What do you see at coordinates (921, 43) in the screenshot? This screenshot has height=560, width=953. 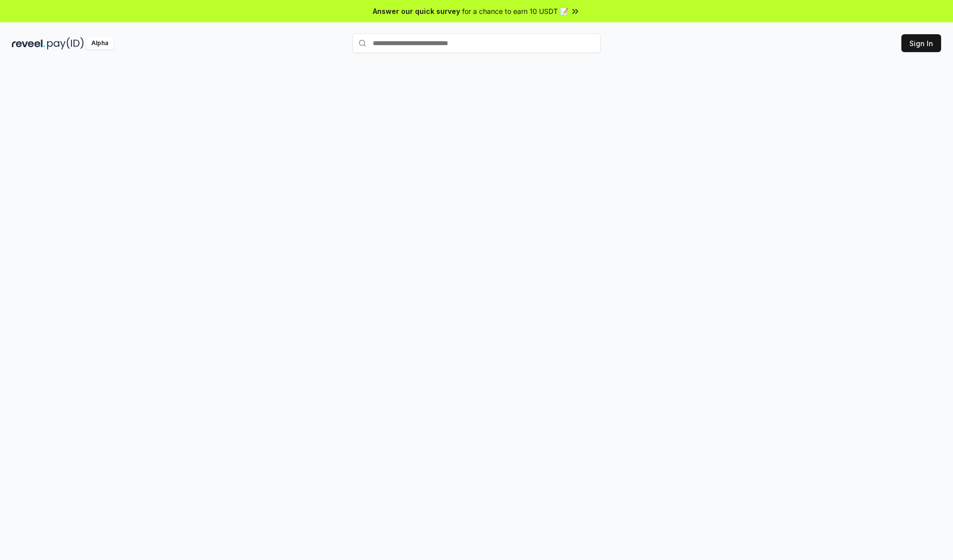 I see `button: Sign In` at bounding box center [921, 43].